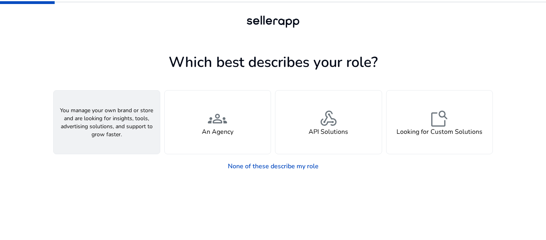  I want to click on span: webhook, so click(329, 118).